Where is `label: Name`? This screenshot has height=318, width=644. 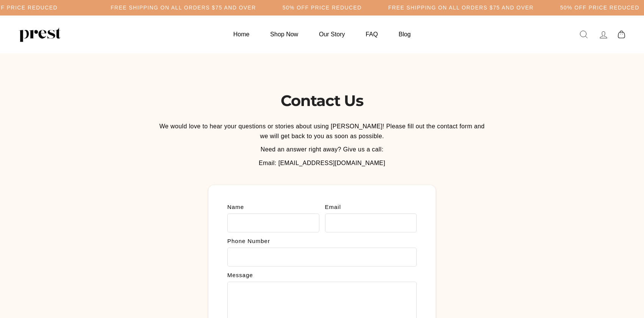
label: Name is located at coordinates (273, 207).